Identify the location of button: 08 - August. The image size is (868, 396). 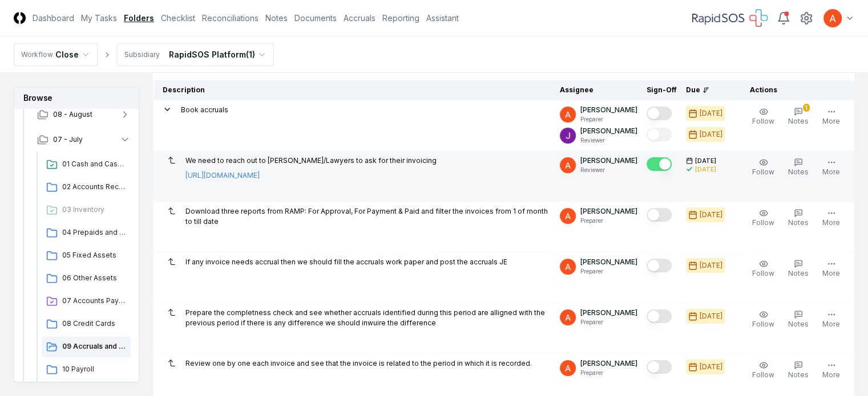
(84, 115).